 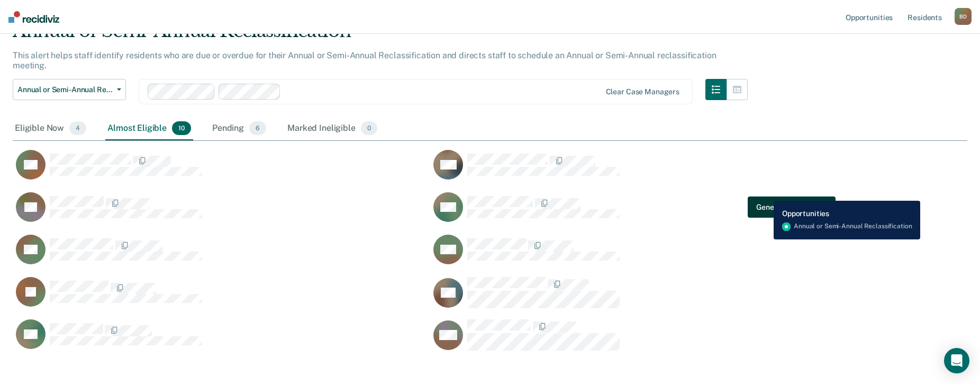 I want to click on span: 4, so click(x=78, y=128).